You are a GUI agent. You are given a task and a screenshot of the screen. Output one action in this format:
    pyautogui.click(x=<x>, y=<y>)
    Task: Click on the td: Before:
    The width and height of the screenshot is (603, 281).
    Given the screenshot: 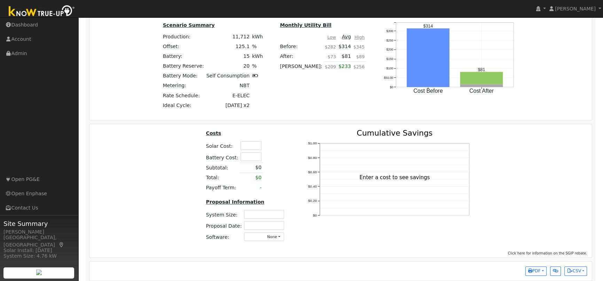 What is the action you would take?
    pyautogui.click(x=301, y=46)
    